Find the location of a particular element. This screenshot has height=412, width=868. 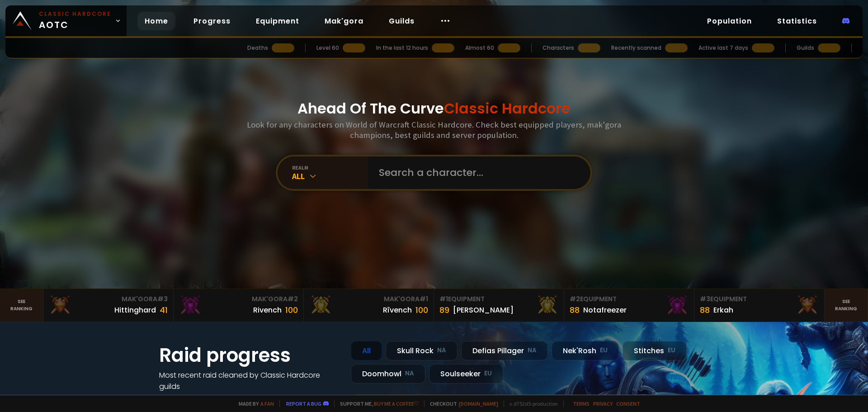

a: Terms is located at coordinates (581, 403).